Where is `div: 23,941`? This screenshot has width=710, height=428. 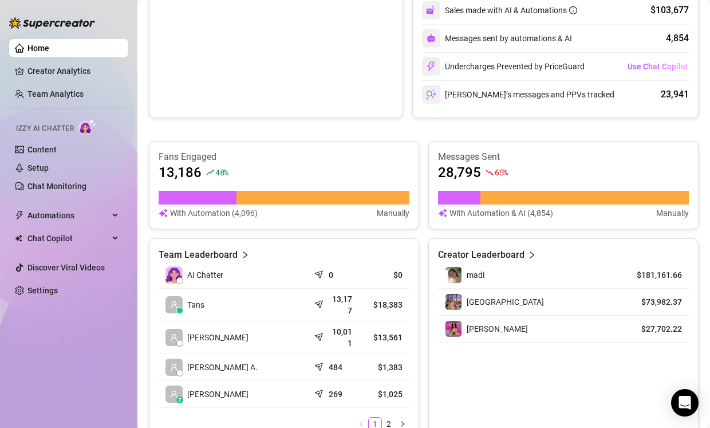 div: 23,941 is located at coordinates (675, 95).